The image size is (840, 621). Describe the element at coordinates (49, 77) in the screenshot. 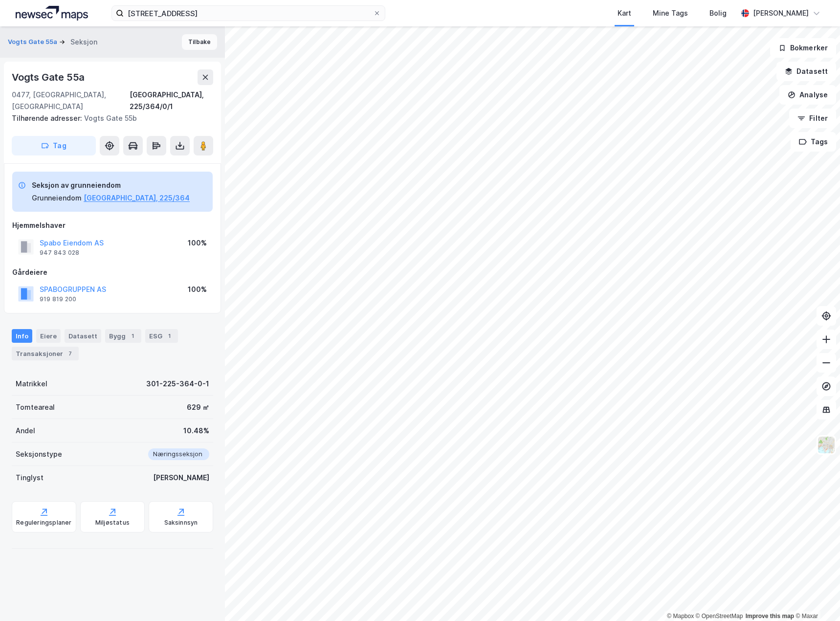

I see `div: Vogts Gate 55a` at that location.